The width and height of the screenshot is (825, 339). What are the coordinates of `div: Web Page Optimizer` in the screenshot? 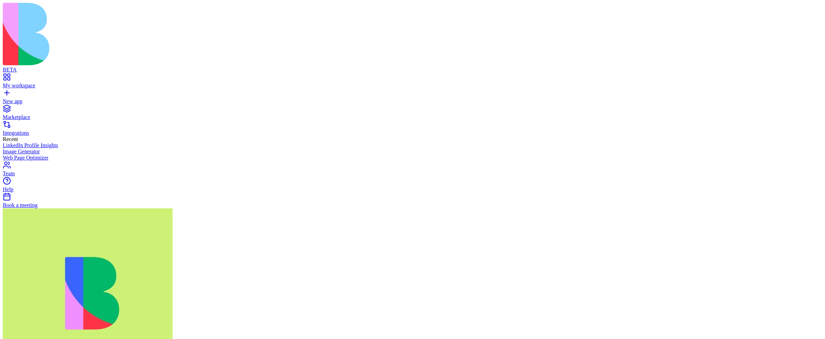 It's located at (412, 158).